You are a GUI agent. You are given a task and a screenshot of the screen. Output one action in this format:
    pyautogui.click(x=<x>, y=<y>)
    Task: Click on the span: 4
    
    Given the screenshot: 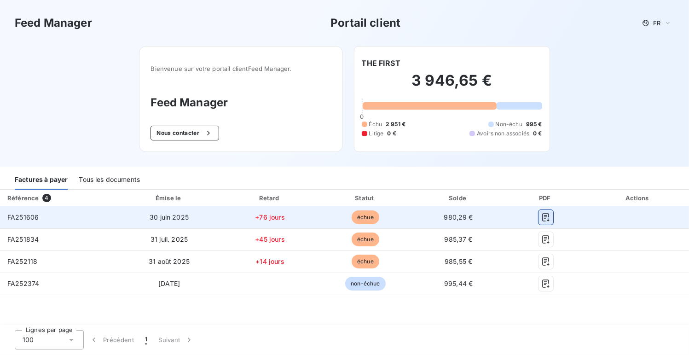 What is the action you would take?
    pyautogui.click(x=47, y=198)
    